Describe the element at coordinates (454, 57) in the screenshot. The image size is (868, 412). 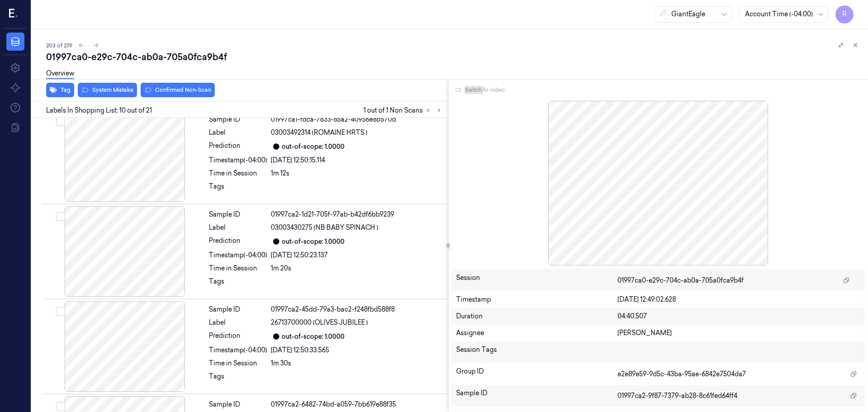
I see `div: 01997ca0-e29c-704c-ab0a-705a0fca9b4f` at that location.